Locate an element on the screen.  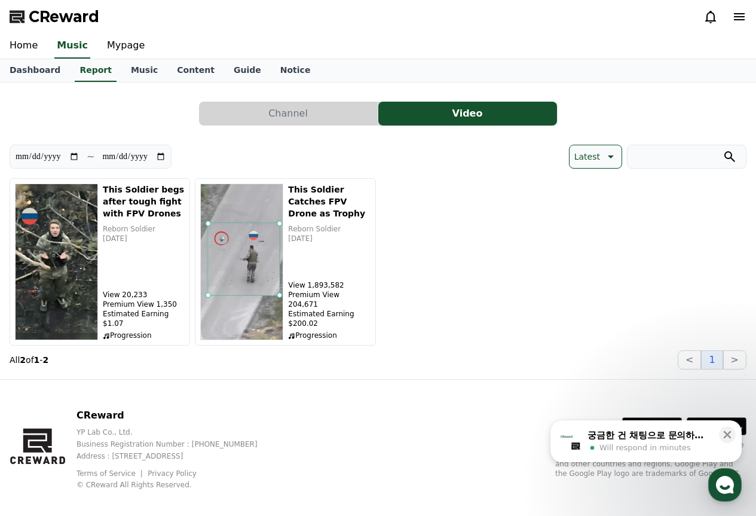
p: © CReward All Rights Reserved. is located at coordinates (176, 485).